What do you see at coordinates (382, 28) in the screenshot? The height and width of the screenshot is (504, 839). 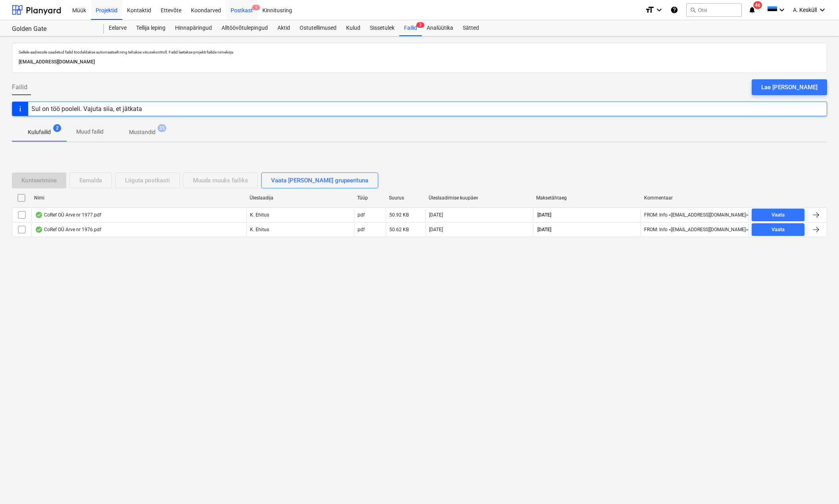 I see `a: Sissetulek` at bounding box center [382, 28].